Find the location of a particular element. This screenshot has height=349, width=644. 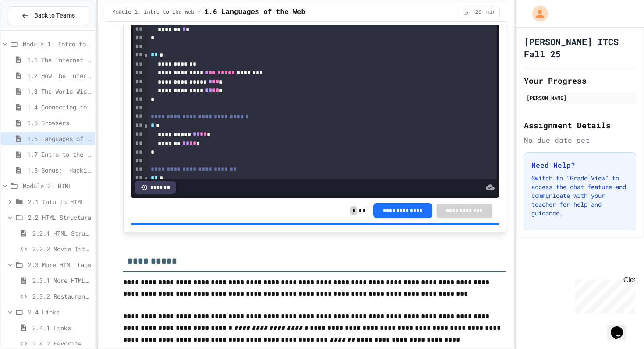

span: 1.7 Intro to the Web Review is located at coordinates (59, 154).